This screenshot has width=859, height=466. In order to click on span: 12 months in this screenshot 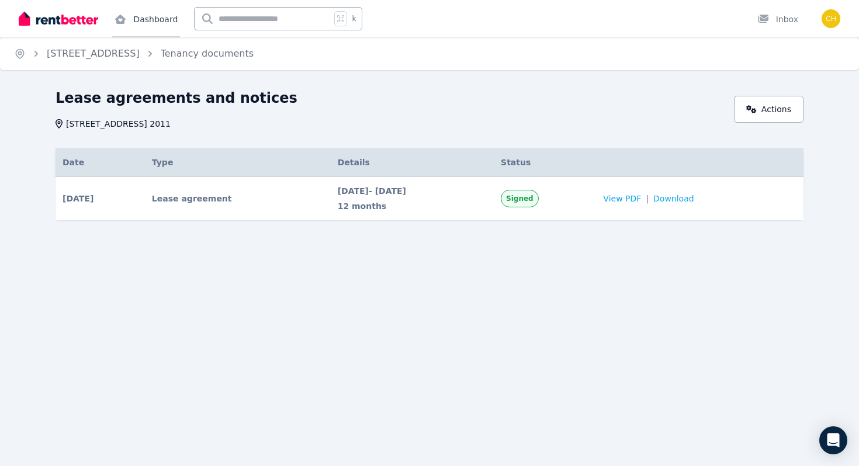, I will do `click(412, 206)`.